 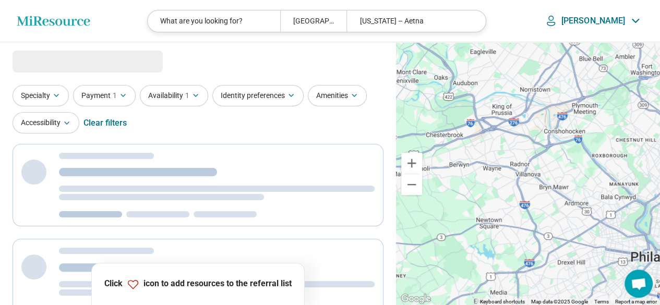 What do you see at coordinates (258, 96) in the screenshot?
I see `button: Identity preferences` at bounding box center [258, 96].